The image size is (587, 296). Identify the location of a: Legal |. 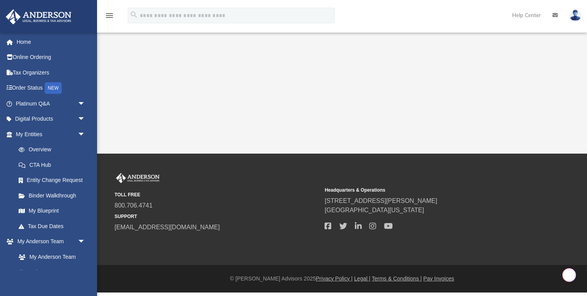
(362, 279).